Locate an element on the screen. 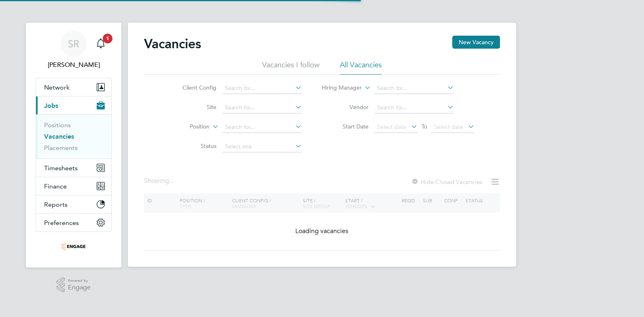 This screenshot has height=317, width=644. a: Go to home page is located at coordinates (74, 246).